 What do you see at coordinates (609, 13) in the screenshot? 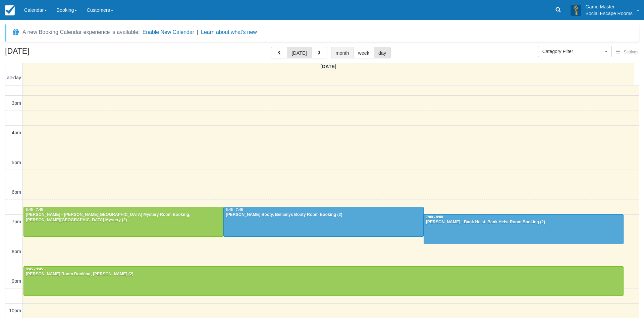
I see `p: Social Escape Rooms` at bounding box center [609, 13].